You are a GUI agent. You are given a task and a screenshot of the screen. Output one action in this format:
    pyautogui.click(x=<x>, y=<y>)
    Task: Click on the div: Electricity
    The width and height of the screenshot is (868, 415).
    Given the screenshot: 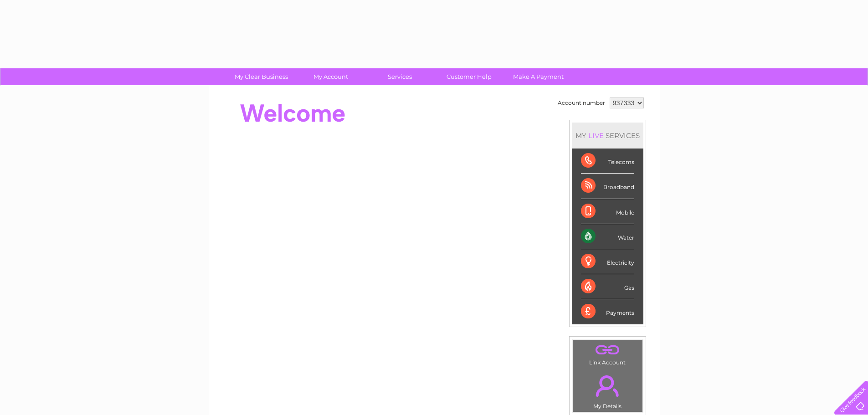 What is the action you would take?
    pyautogui.click(x=607, y=261)
    